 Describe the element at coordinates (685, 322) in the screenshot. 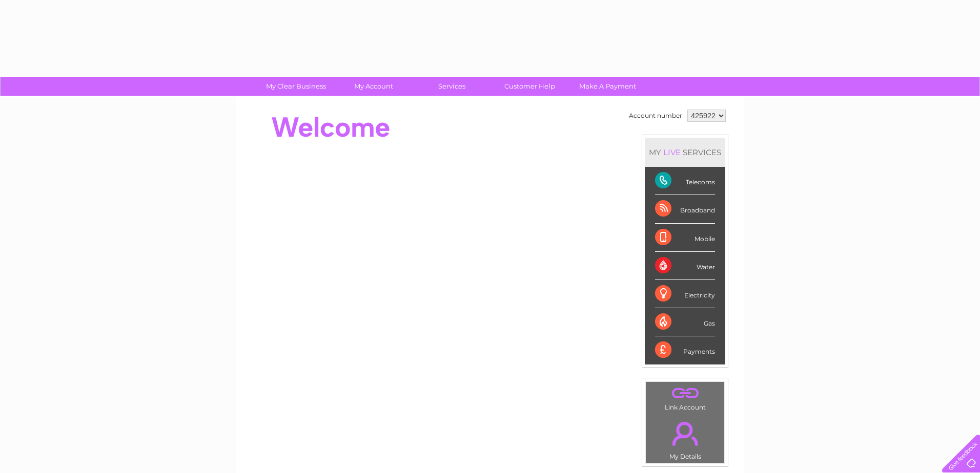

I see `div: Gas` at that location.